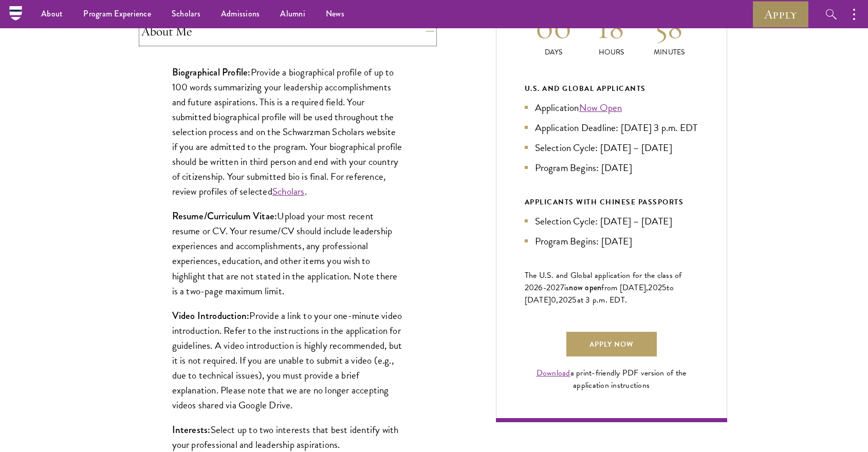 The width and height of the screenshot is (868, 452). Describe the element at coordinates (288, 32) in the screenshot. I see `button: About Me` at that location.